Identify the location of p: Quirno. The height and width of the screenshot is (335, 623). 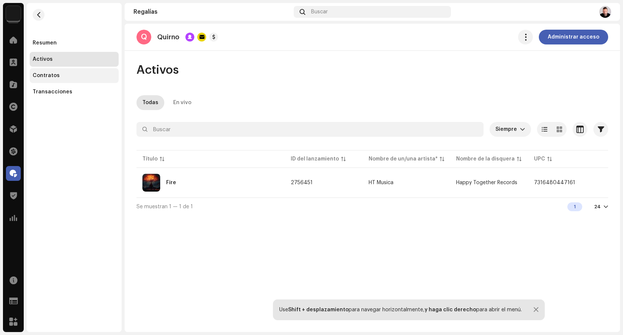
(168, 37).